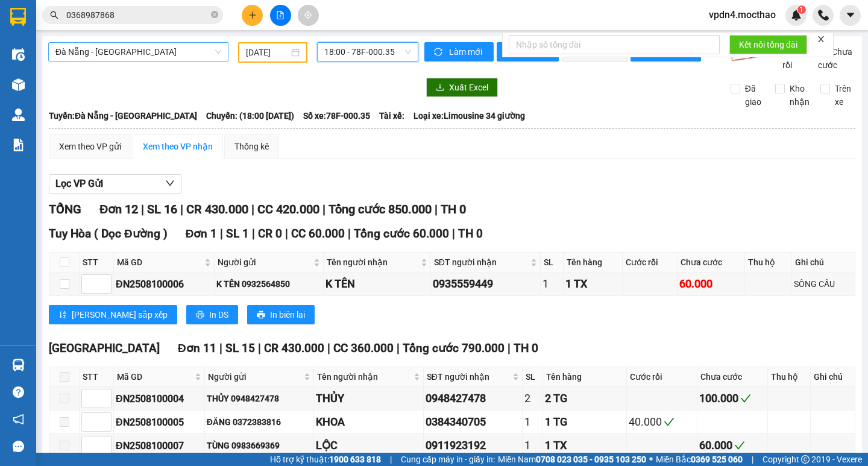  I want to click on td: ĐN2508100007, so click(159, 446).